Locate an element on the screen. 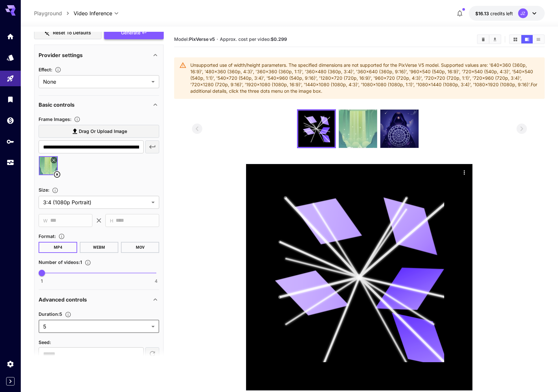 This screenshot has height=392, width=558. b: PixVerse v5 is located at coordinates (202, 39).